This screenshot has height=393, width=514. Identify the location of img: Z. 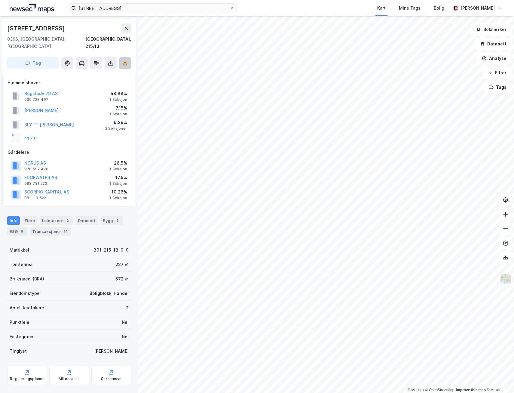
(506, 279).